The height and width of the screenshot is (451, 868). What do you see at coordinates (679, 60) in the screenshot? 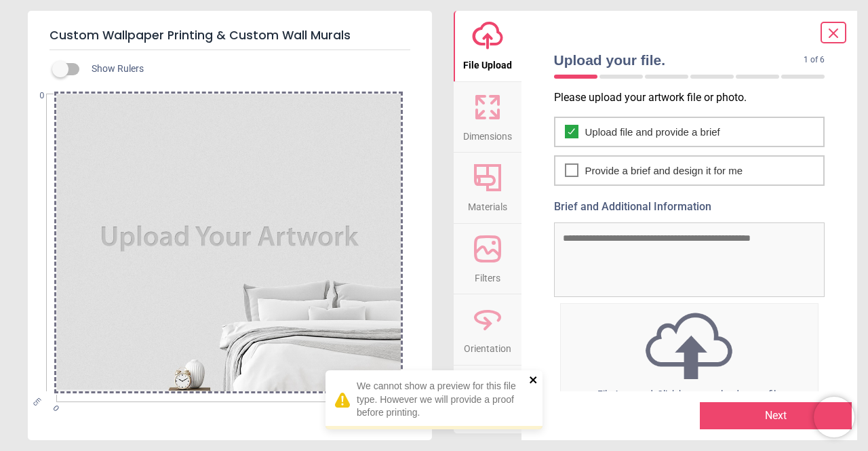
I see `span: Upload your file.` at bounding box center [679, 60].